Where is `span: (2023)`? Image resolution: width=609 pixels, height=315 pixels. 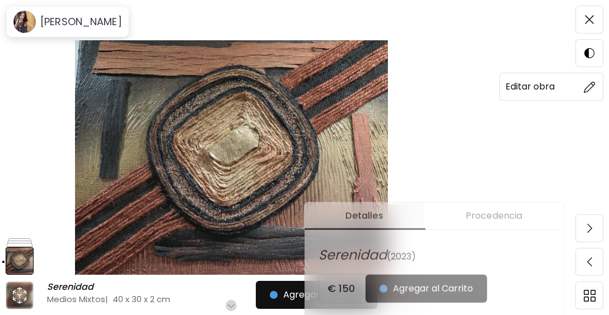 span: (2023) is located at coordinates (401, 256).